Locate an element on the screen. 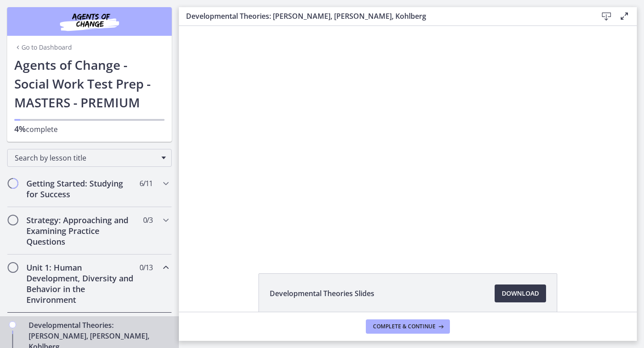 The height and width of the screenshot is (348, 644). span: 4% is located at coordinates (20, 129).